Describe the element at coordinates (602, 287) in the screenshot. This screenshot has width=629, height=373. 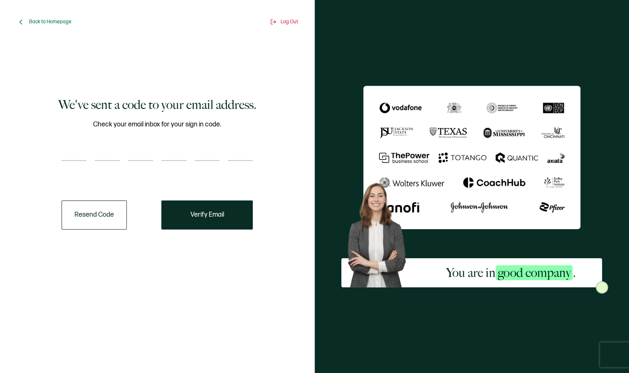
I see `img: Sertifier Signup` at that location.